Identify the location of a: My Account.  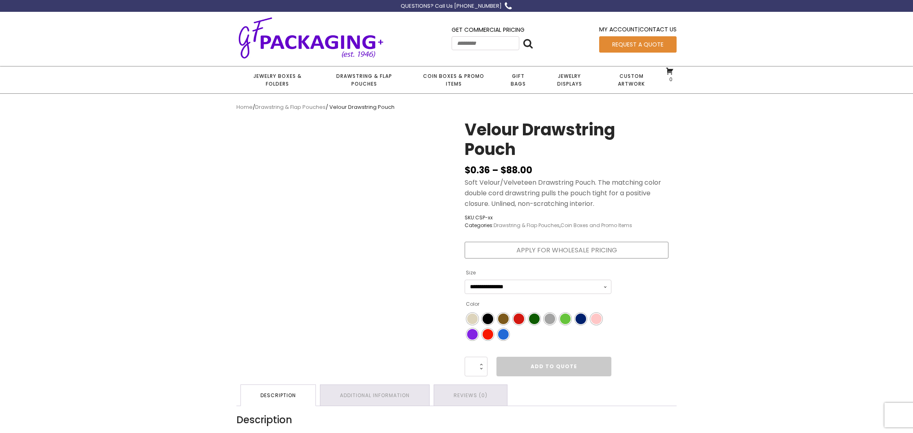
(619, 29).